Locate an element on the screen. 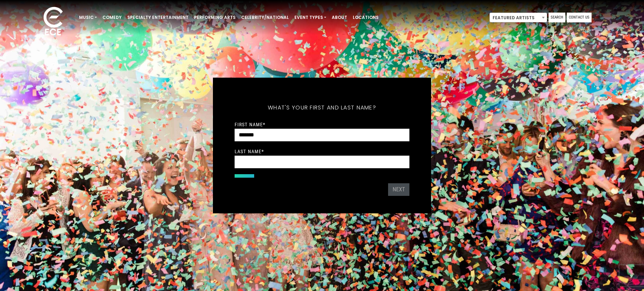  a: Music is located at coordinates (88, 18).